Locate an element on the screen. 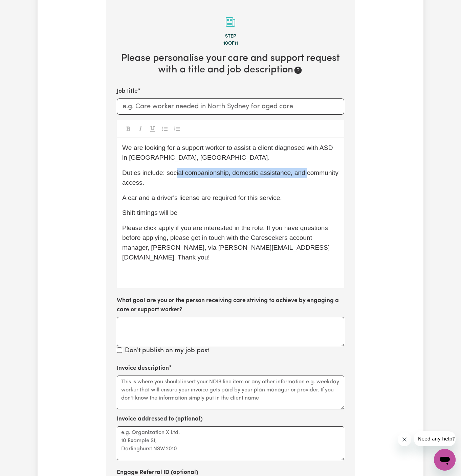  span: A car and a driver's license are required for this service. is located at coordinates (202, 198).